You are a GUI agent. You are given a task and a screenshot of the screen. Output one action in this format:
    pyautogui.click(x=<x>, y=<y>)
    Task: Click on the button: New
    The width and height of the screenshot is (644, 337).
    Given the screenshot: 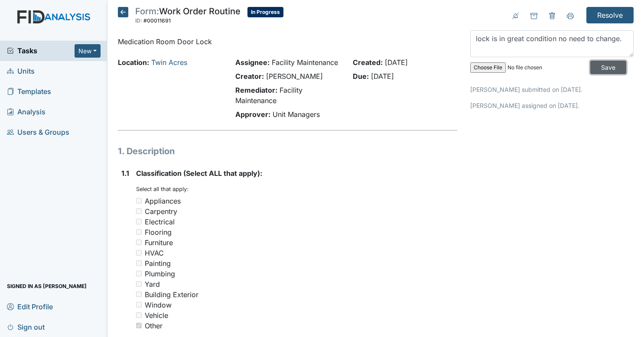 What is the action you would take?
    pyautogui.click(x=88, y=51)
    